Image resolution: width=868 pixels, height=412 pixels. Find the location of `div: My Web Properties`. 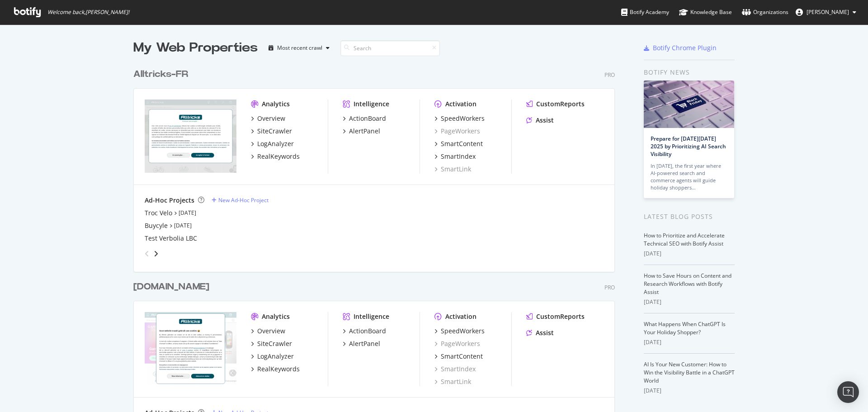

div: My Web Properties is located at coordinates (196, 48).